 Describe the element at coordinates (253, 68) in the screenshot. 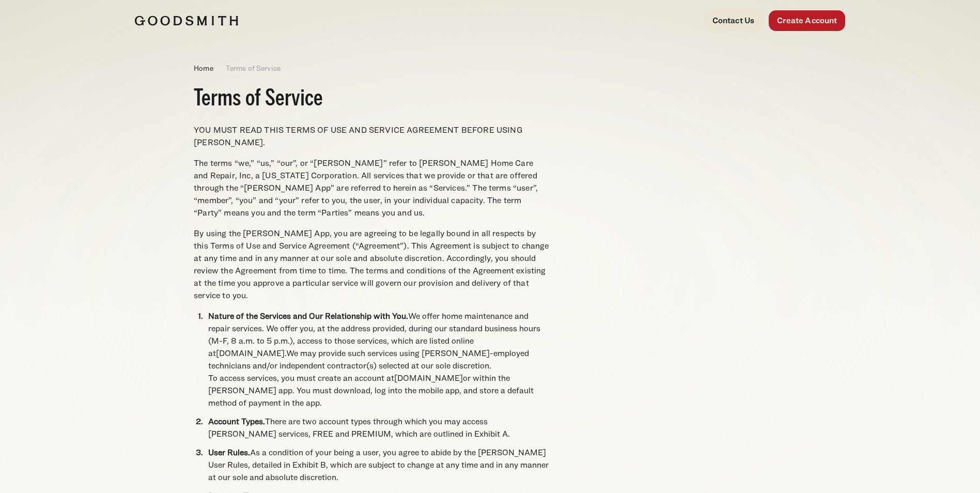

I see `p: Terms of Service` at that location.